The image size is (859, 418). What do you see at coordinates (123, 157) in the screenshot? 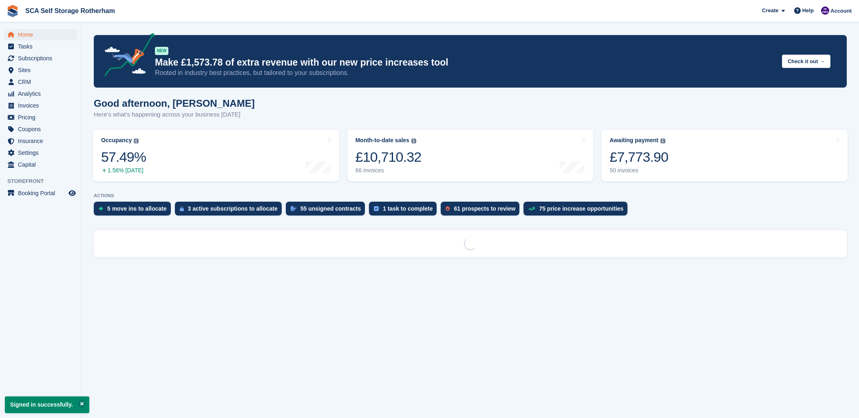
I see `div: 57.49%` at bounding box center [123, 157].